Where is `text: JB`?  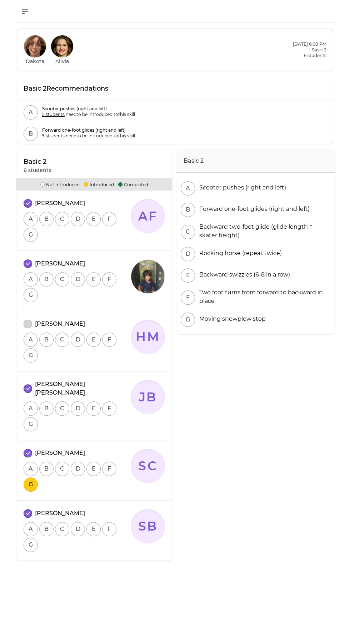
text: JB is located at coordinates (148, 397).